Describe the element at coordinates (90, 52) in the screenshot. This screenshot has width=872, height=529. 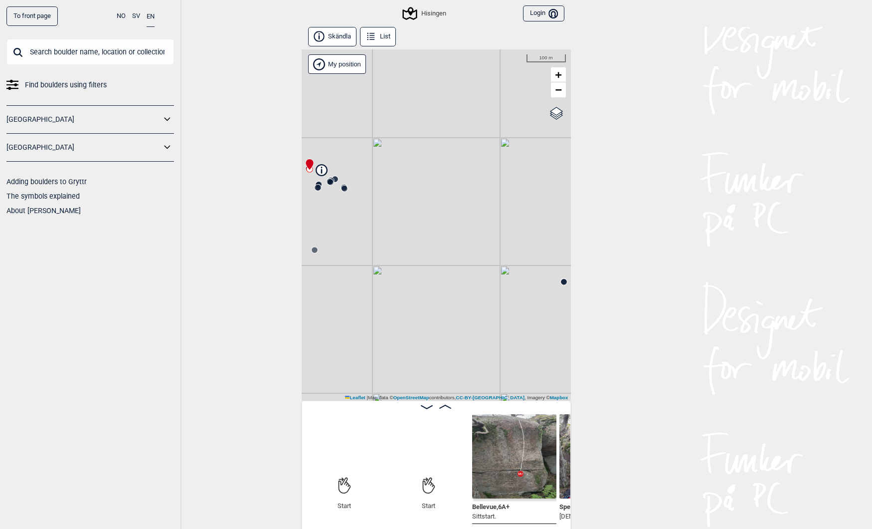
I see `input: Search boulder name, location or collection` at that location.